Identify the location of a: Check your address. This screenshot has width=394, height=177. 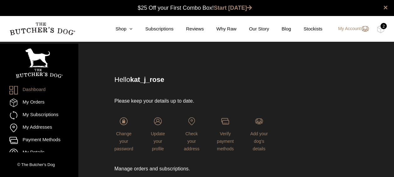
(192, 134).